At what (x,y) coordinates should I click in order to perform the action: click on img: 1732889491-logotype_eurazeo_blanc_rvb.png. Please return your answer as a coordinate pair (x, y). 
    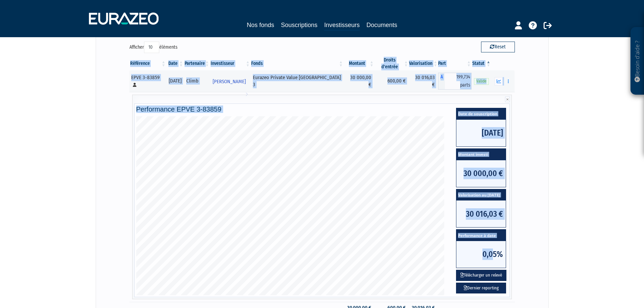
    Looking at the image, I should click on (124, 19).